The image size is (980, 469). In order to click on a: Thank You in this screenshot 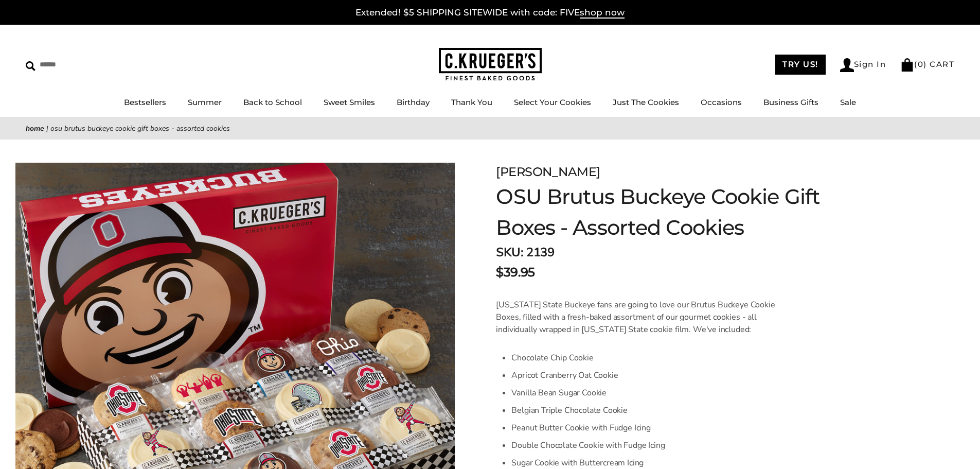, I will do `click(472, 102)`.